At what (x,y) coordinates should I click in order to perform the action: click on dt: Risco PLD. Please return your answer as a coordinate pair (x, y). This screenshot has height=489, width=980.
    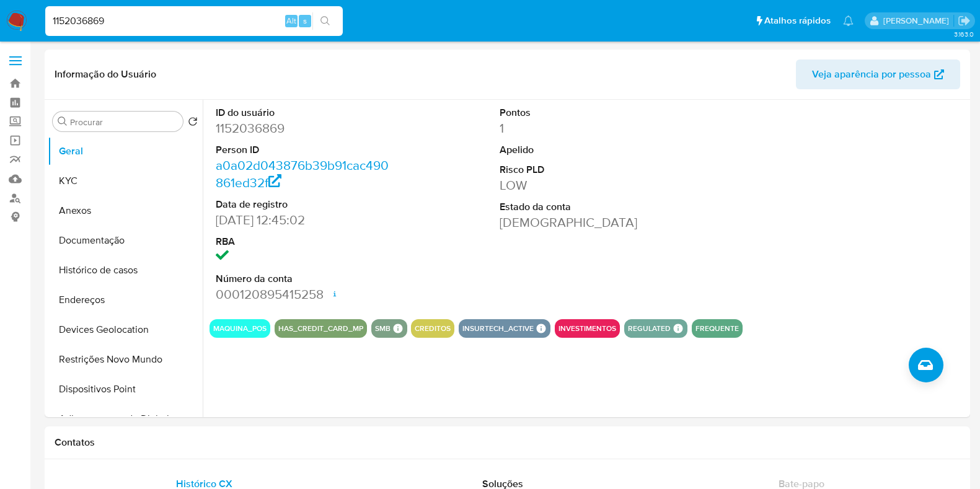
    Looking at the image, I should click on (589, 170).